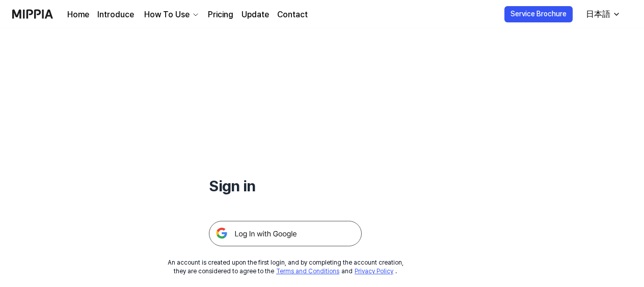 The image size is (644, 287). Describe the element at coordinates (285, 186) in the screenshot. I see `h1: Sign in` at that location.